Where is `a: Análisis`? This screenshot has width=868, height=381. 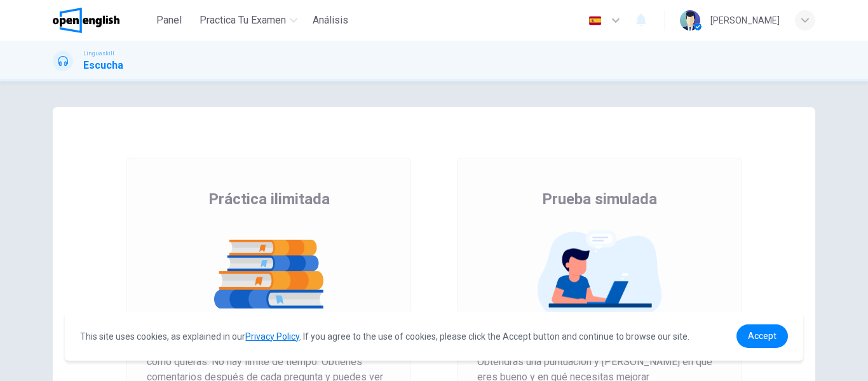 a: Análisis is located at coordinates (331, 21).